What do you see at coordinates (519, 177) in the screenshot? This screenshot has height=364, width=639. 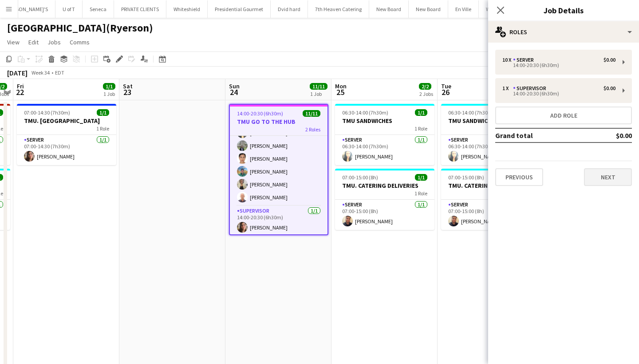 I see `button: Previous` at bounding box center [519, 177].